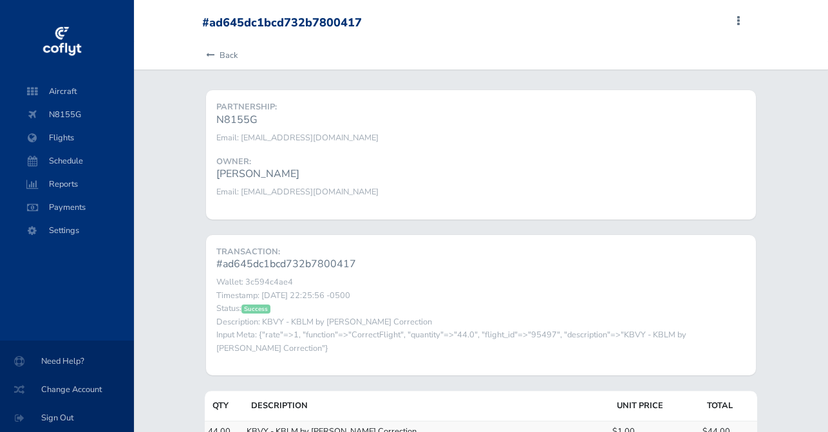 The height and width of the screenshot is (432, 828). I want to click on h6: N8155G, so click(481, 120).